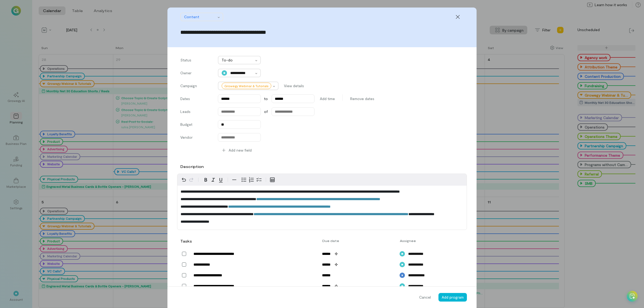 The image size is (644, 308). What do you see at coordinates (240, 151) in the screenshot?
I see `span: Add new field` at bounding box center [240, 151].